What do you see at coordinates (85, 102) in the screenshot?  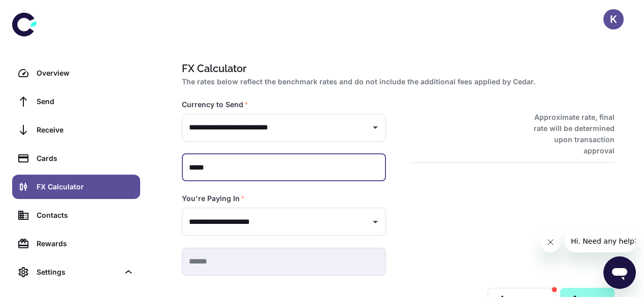 I see `div: Send` at bounding box center [85, 102].